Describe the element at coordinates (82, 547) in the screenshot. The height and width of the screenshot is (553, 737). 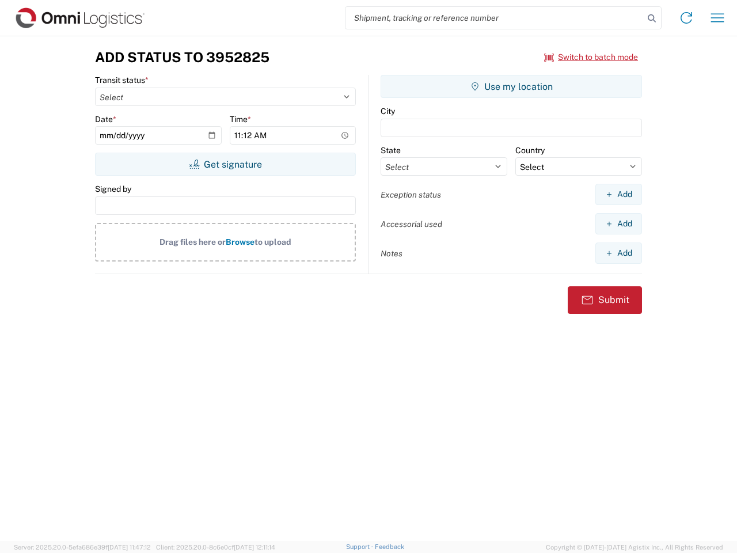
I see `span: Server: 2025.20.0-5efa686e39f` at that location.